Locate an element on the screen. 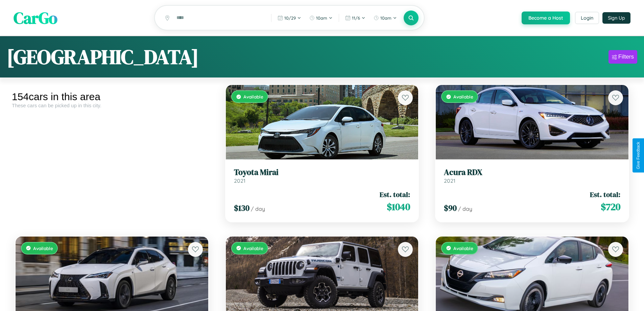 The width and height of the screenshot is (644, 311). button: 11/6 is located at coordinates (355, 18).